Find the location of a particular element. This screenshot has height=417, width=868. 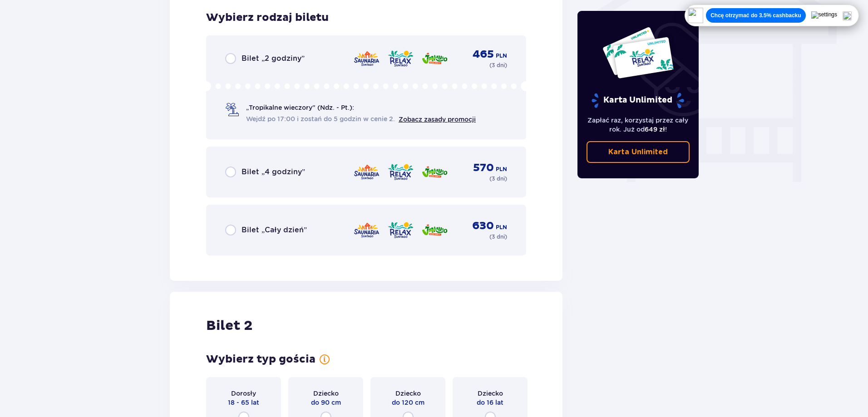

span: Wejdź po 17:00 i zostań do 5 godzin w cenie 2. is located at coordinates (321, 119).